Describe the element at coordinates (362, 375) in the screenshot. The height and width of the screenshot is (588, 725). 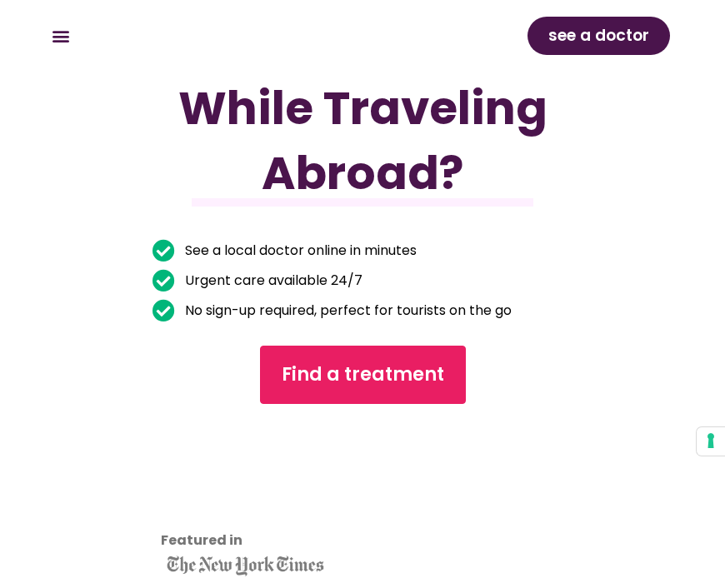
I see `a: Find a treatment` at that location.